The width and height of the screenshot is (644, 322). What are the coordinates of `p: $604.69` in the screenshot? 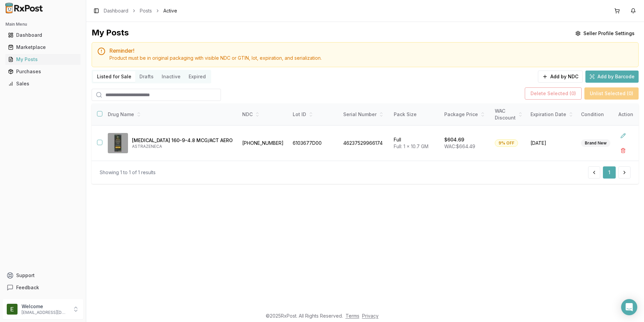 It's located at (454, 139).